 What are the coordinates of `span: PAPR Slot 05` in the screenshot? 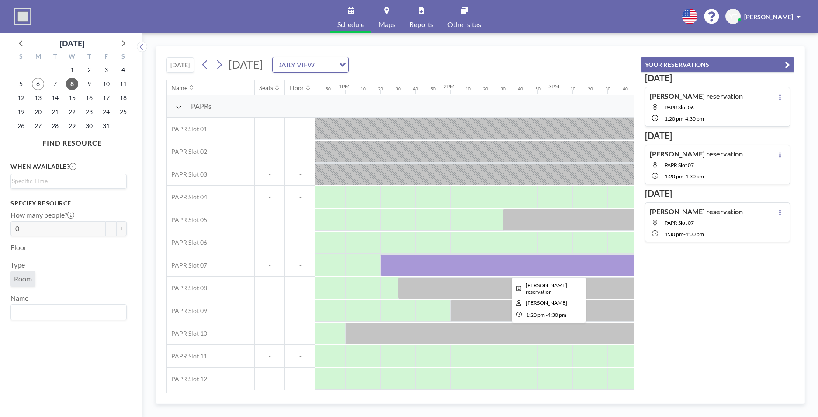 It's located at (187, 220).